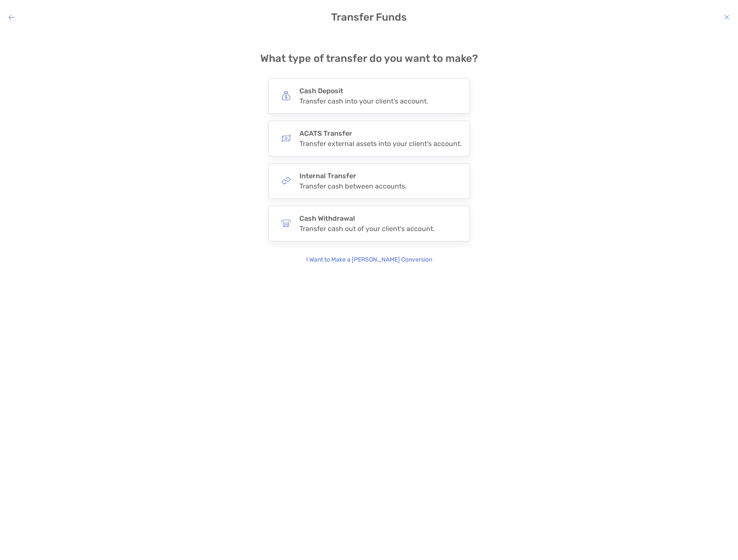 Image resolution: width=738 pixels, height=560 pixels. What do you see at coordinates (367, 218) in the screenshot?
I see `h4: Cash Withdrawal` at bounding box center [367, 218].